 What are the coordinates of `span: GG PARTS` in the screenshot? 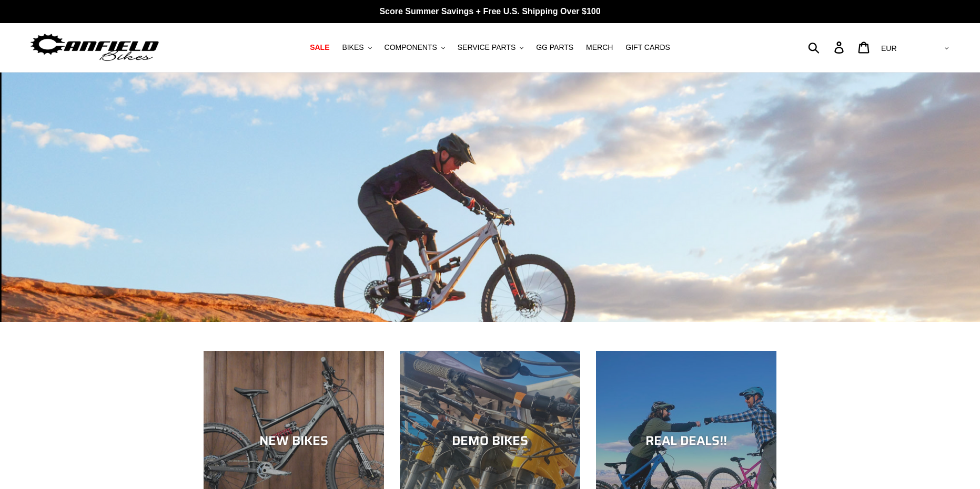 It's located at (554, 47).